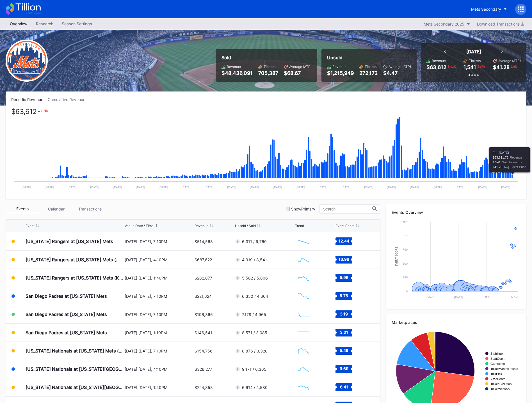 The height and width of the screenshot is (403, 532). Describe the element at coordinates (444, 24) in the screenshot. I see `div: Mets Secondary 2025` at that location.